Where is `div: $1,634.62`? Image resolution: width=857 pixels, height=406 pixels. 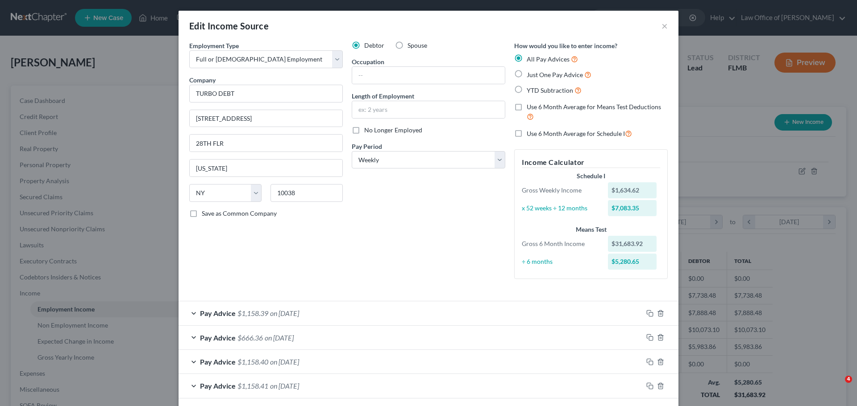 div: $1,634.62 is located at coordinates (632, 190).